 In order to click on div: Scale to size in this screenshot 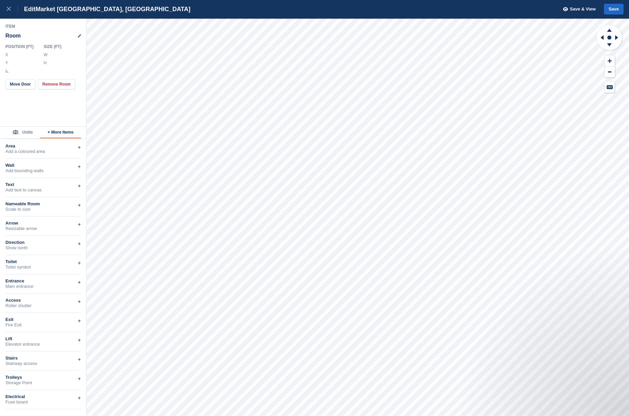, I will do `click(43, 209)`.